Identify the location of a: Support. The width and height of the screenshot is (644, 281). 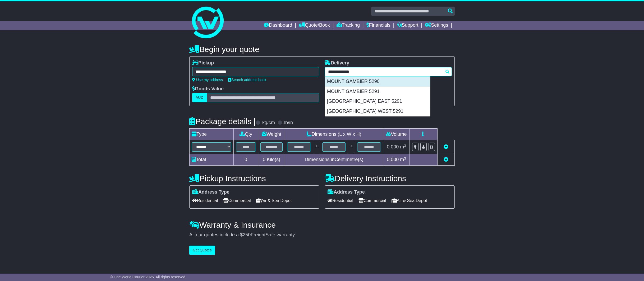
(408, 26).